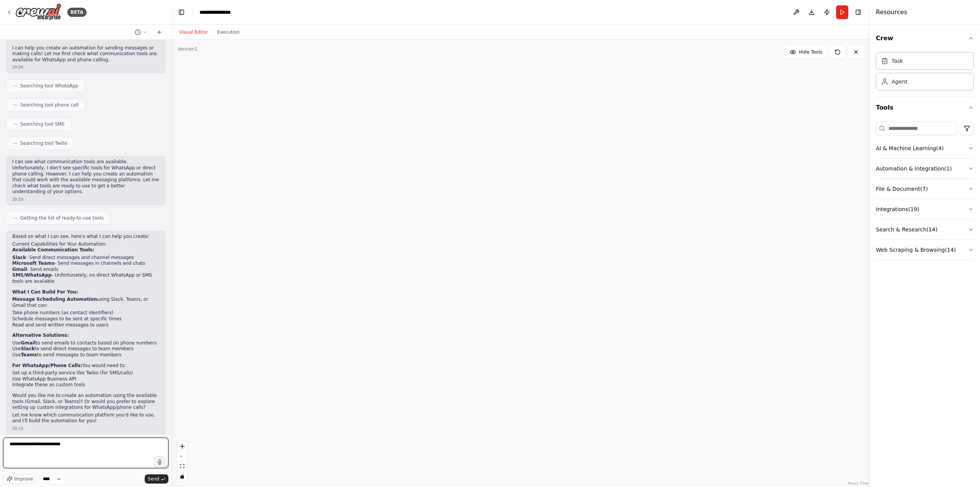 The width and height of the screenshot is (980, 487). What do you see at coordinates (85, 258) in the screenshot?
I see `li: - Send direct messages and channel messages` at bounding box center [85, 258].